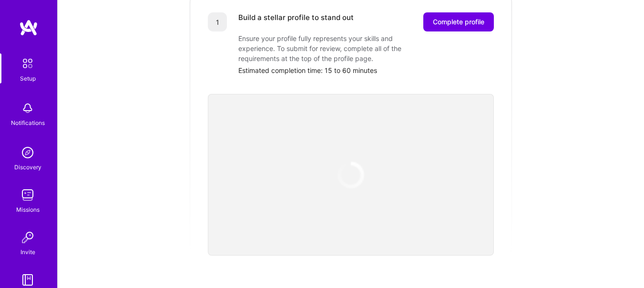 The height and width of the screenshot is (288, 644). Describe the element at coordinates (27, 209) in the screenshot. I see `div: Missions` at that location.